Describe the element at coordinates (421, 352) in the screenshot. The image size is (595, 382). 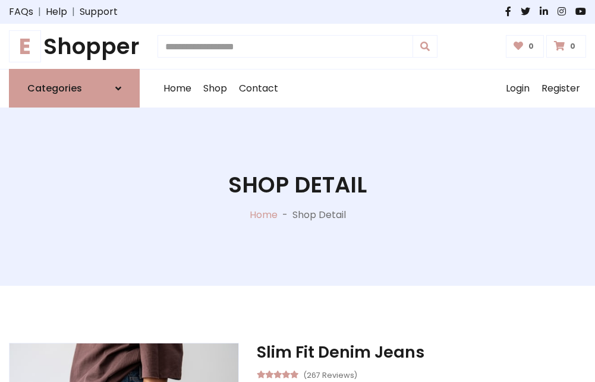
I see `h3: Slim Fit Denim Jeans` at that location.